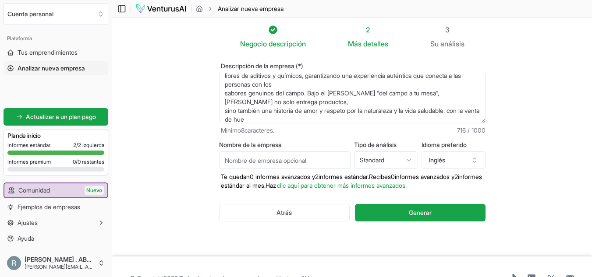  I want to click on font: Mínimo, so click(231, 130).